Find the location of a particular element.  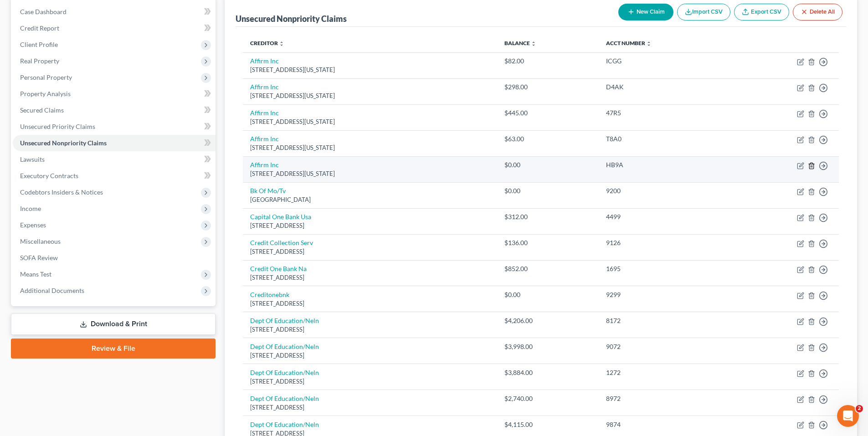

a: Creditor unfold_more is located at coordinates (267, 43).